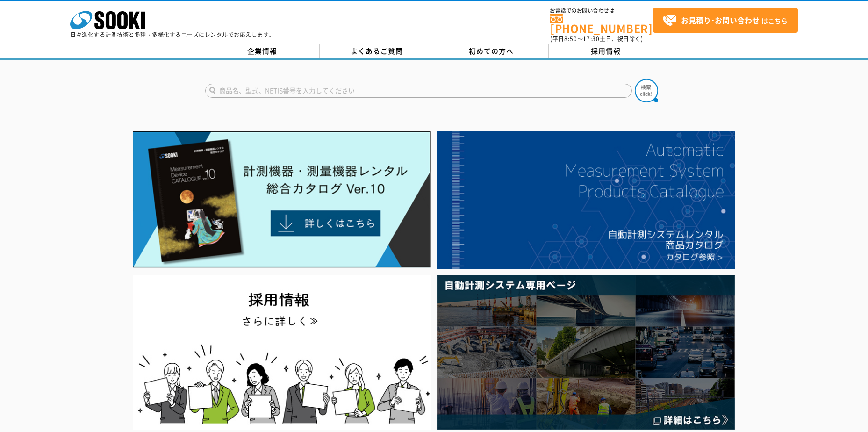 This screenshot has height=432, width=868. Describe the element at coordinates (596, 39) in the screenshot. I see `span: (平日 ～ 土日、祝日除く)` at that location.